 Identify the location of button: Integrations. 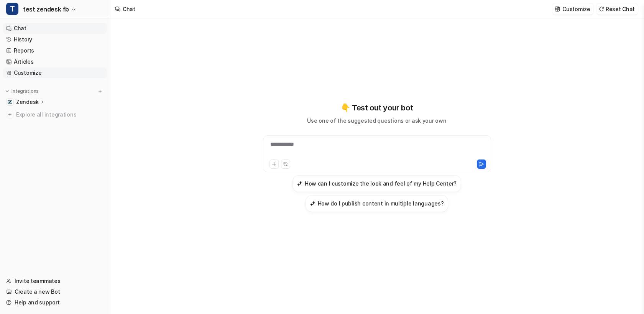
(22, 91).